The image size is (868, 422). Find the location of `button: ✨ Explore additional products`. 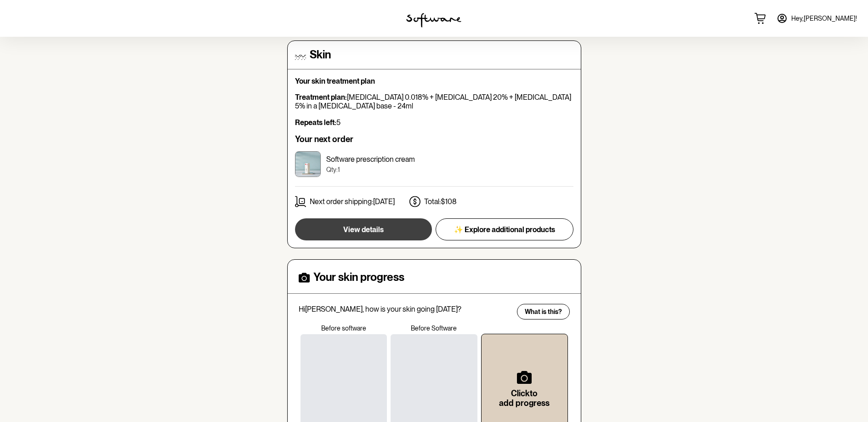

button: ✨ Explore additional products is located at coordinates (504, 229).